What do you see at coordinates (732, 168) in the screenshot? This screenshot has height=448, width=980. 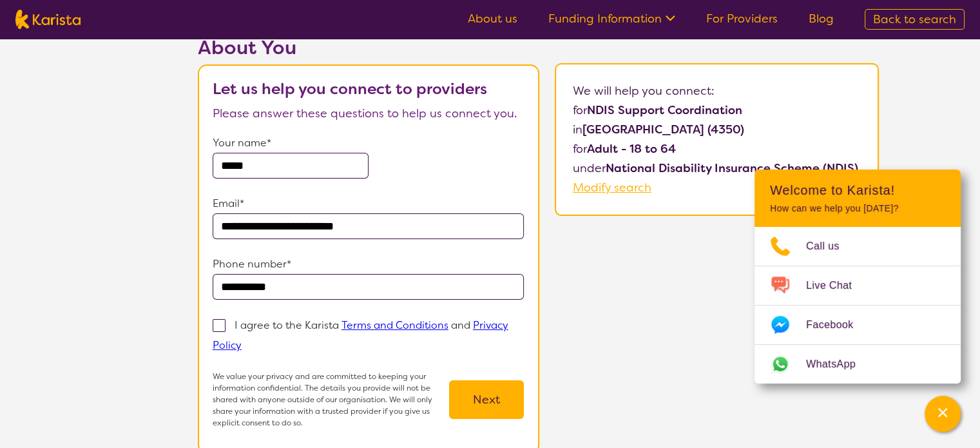 I see `b: National Disability Insurance Scheme (NDIS)` at bounding box center [732, 168].